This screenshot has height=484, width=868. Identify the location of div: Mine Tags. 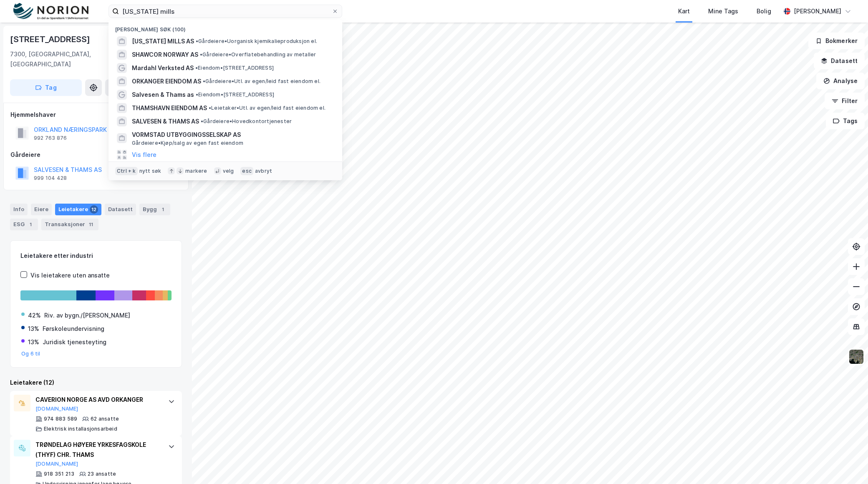
(723, 12).